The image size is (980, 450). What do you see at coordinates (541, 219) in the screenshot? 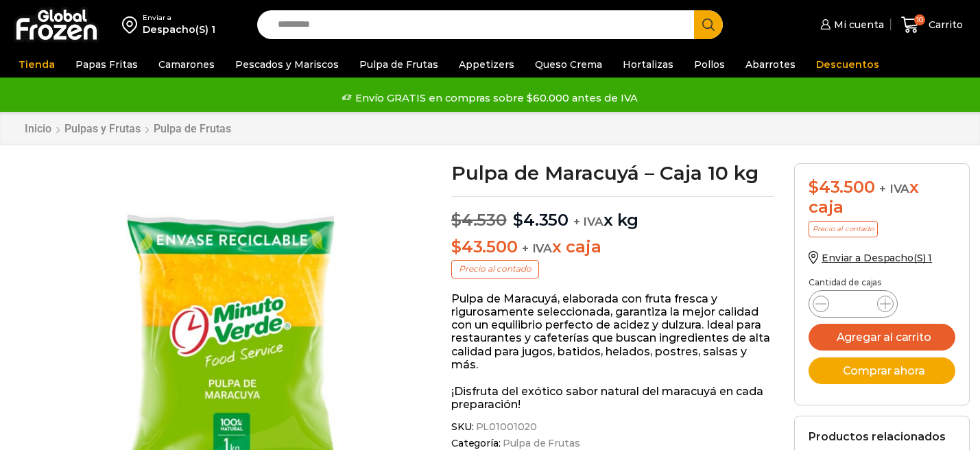
I see `bdi: 4.350` at bounding box center [541, 219].